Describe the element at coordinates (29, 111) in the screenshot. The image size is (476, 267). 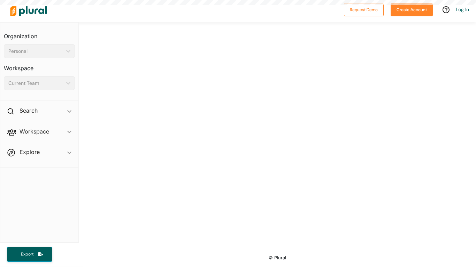
I see `h2: Search` at that location.